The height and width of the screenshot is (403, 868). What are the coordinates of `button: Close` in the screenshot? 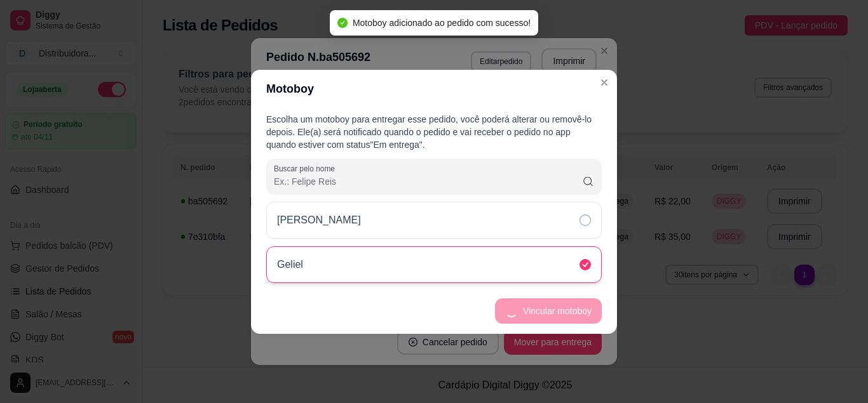 It's located at (604, 83).